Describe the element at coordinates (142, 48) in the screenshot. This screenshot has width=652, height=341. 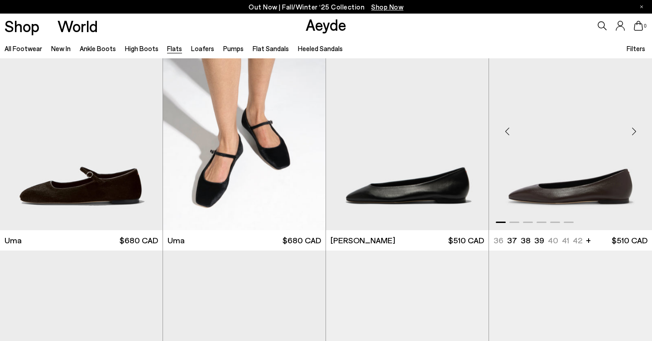
I see `a: High Boots` at that location.